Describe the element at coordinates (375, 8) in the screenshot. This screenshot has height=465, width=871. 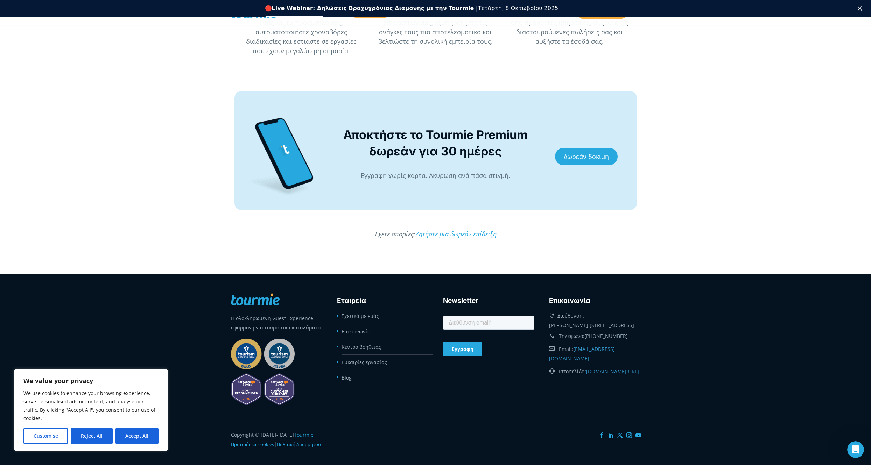
I see `b: Live Webinar: Δηλώσεις Βραχυχρόνιας Διαμονής με την Tourmie |` at that location.